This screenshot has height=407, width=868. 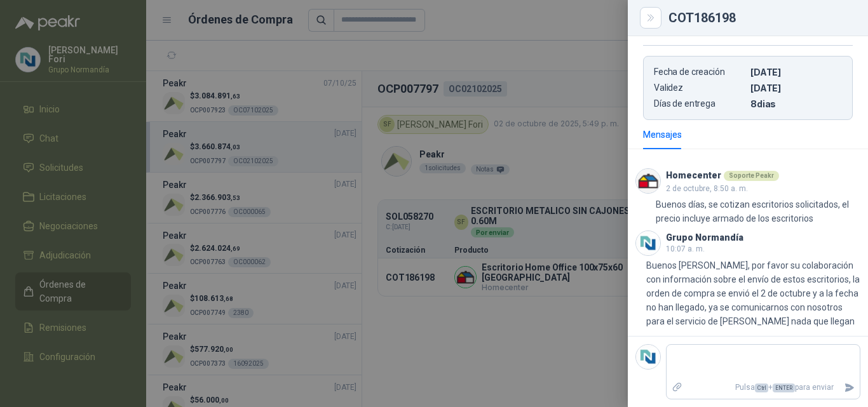 What do you see at coordinates (677, 388) in the screenshot?
I see `label: Adjuntar archivos` at bounding box center [677, 388].